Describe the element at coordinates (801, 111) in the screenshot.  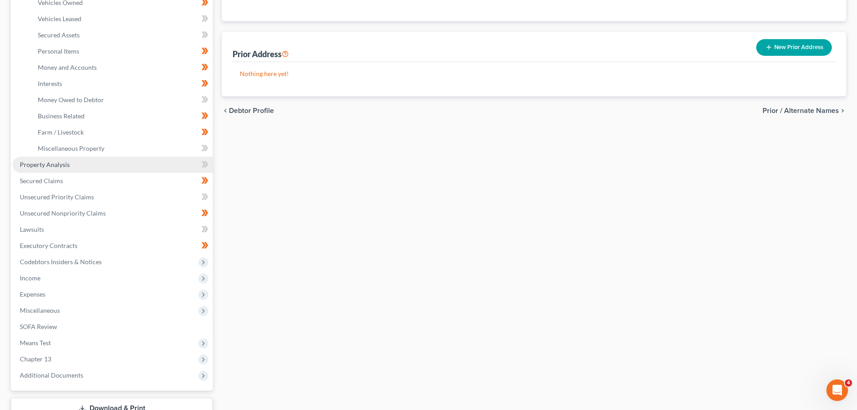
I see `span: Prior / Alternate Names` at that location.